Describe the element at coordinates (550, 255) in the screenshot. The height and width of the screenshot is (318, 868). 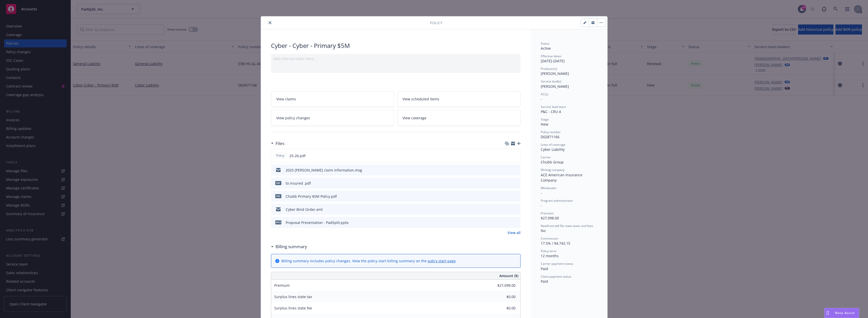
I see `span: 12 months` at that location.